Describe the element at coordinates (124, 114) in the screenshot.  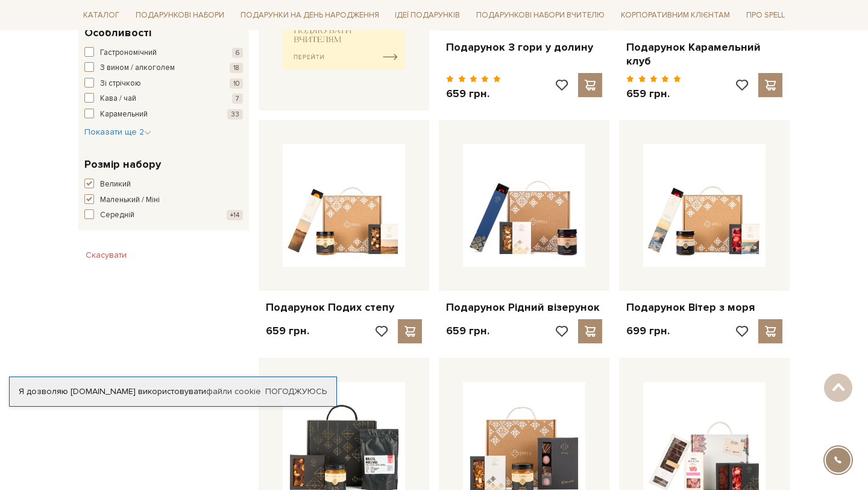
I see `span: Карамельний` at that location.